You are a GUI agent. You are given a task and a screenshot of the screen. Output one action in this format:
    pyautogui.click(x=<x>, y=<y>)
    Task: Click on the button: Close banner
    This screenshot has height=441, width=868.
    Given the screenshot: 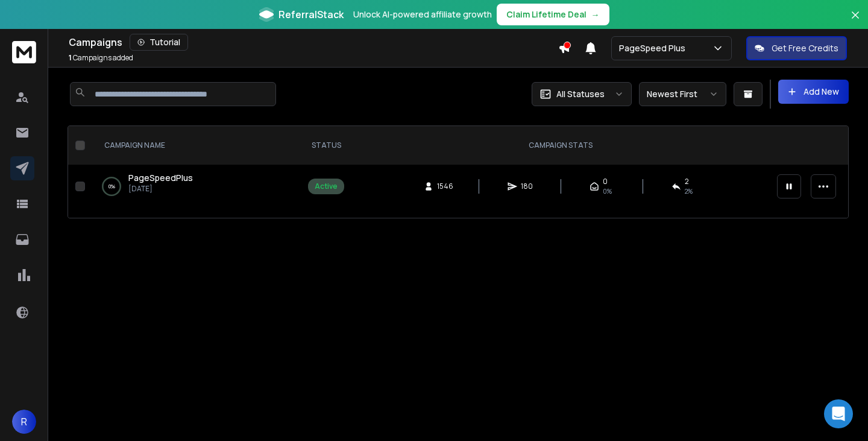 What is the action you would take?
    pyautogui.click(x=856, y=22)
    